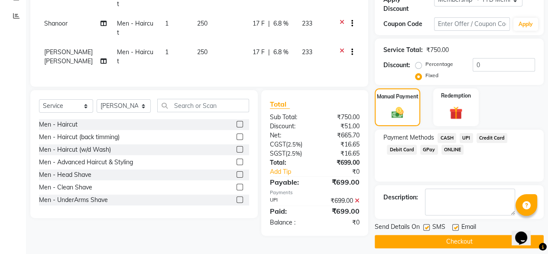 The height and width of the screenshot is (254, 548). I want to click on span: Debit Card, so click(402, 150).